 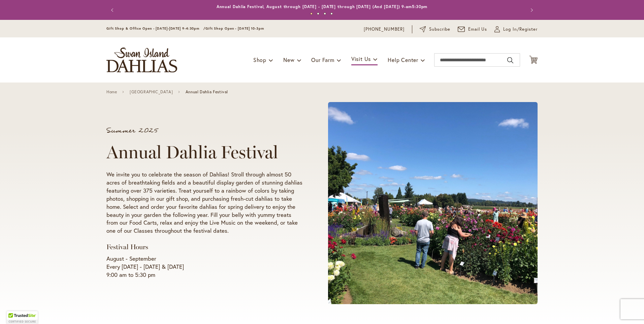 What do you see at coordinates (332, 13) in the screenshot?
I see `button: 4 of 4` at bounding box center [332, 13].